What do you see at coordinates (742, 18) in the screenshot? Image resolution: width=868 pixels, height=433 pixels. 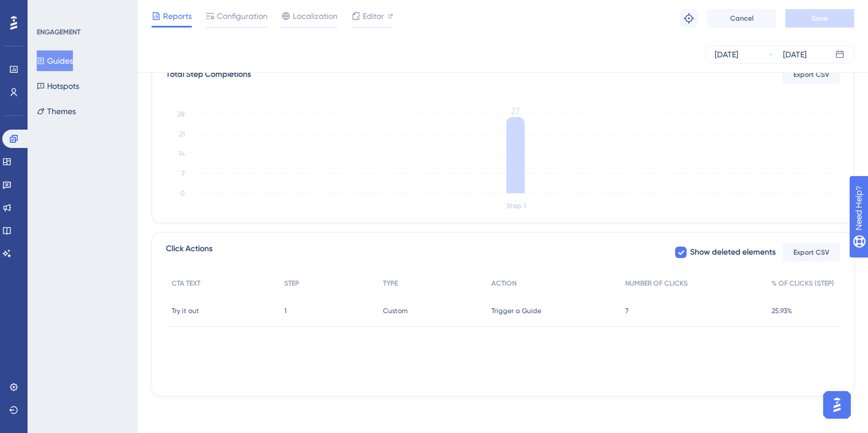 I see `button: Cancel` at bounding box center [742, 18].